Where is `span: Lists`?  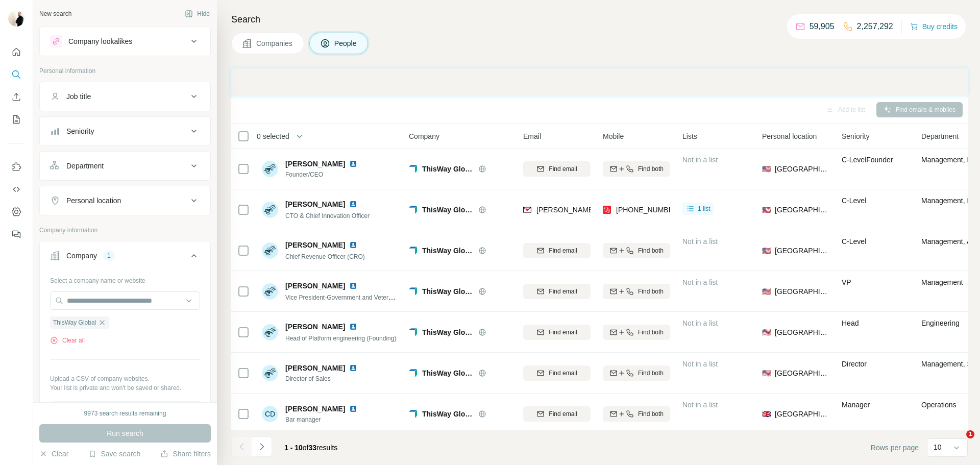
span: Lists is located at coordinates (690, 136).